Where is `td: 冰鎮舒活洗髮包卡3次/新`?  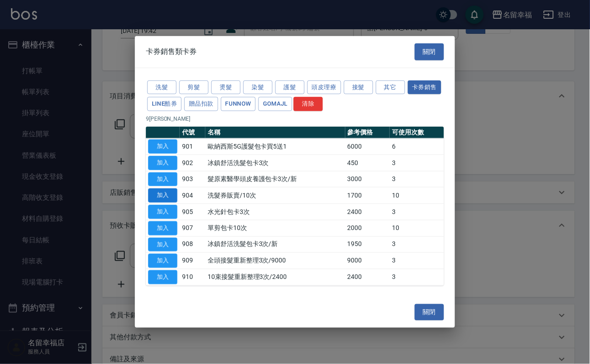
td: 冰鎮舒活洗髮包卡3次/新 is located at coordinates (275, 245).